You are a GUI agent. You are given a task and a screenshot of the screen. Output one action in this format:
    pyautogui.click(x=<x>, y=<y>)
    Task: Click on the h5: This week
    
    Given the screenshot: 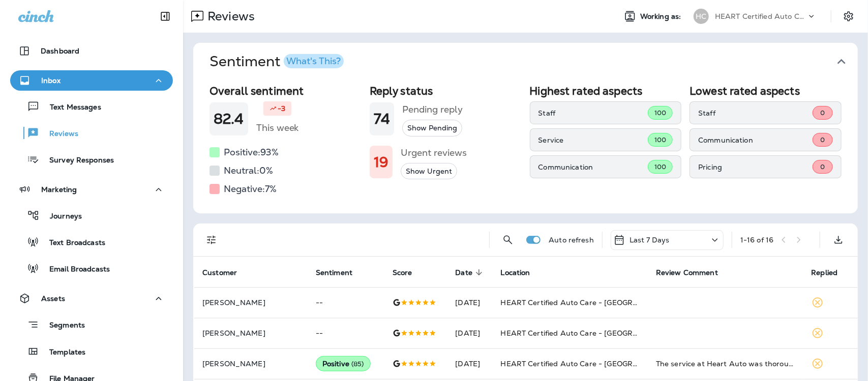 What is the action you would take?
    pyautogui.click(x=278, y=128)
    